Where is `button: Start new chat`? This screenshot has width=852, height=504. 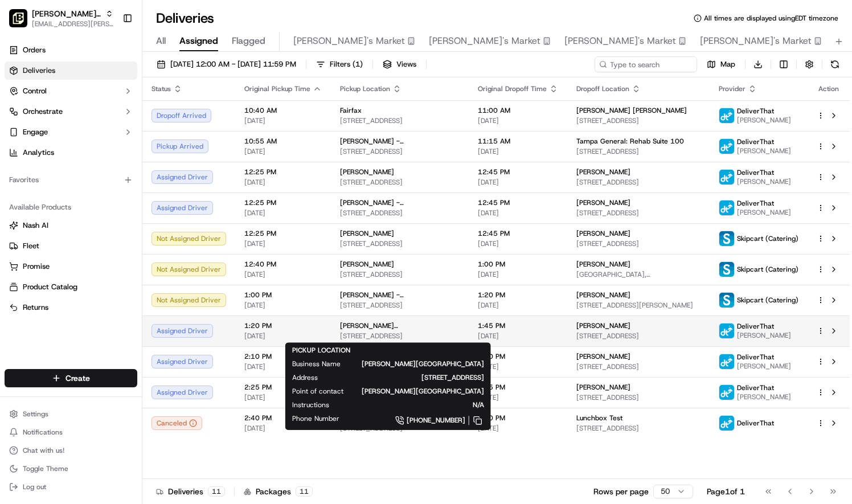 button: Start new chat is located at coordinates (200, 118).